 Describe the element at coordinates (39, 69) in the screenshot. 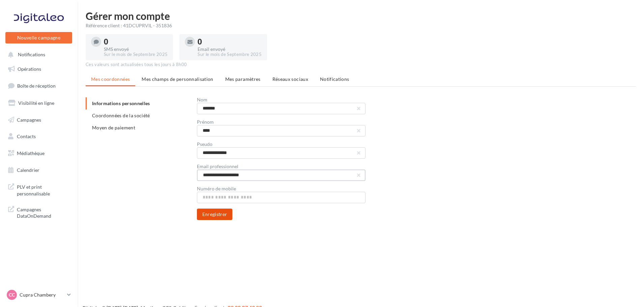

I see `a: Opérations` at that location.